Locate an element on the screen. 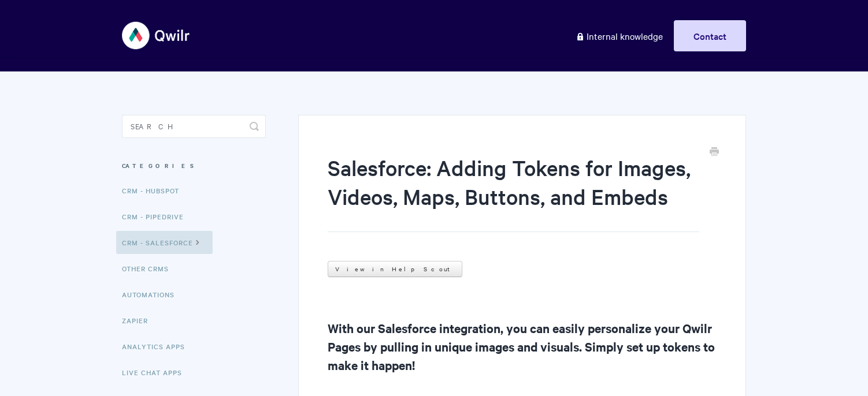 This screenshot has width=868, height=396. a: Automations is located at coordinates (152, 295).